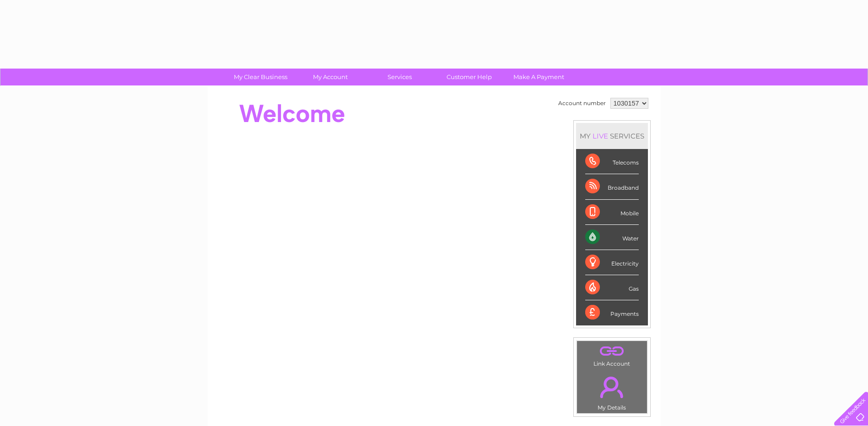 This screenshot has width=868, height=426. I want to click on td: Link Account, so click(612, 355).